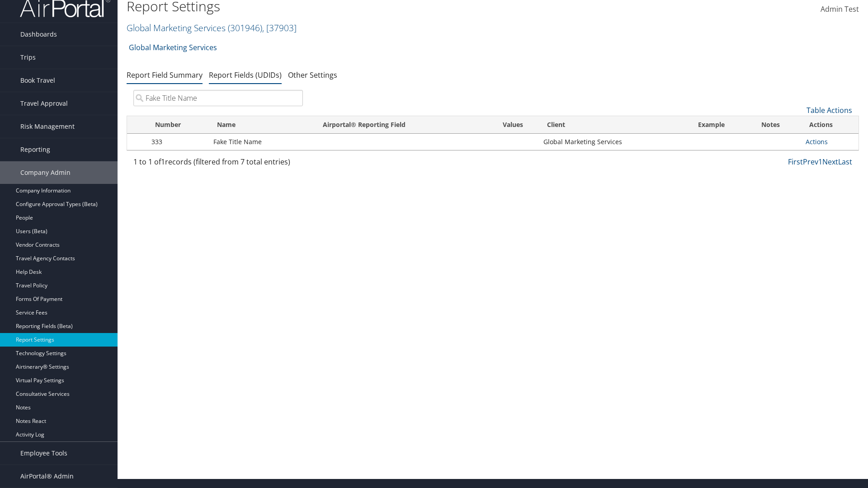 The height and width of the screenshot is (488, 868). What do you see at coordinates (312, 75) in the screenshot?
I see `a: Other Settings` at bounding box center [312, 75].